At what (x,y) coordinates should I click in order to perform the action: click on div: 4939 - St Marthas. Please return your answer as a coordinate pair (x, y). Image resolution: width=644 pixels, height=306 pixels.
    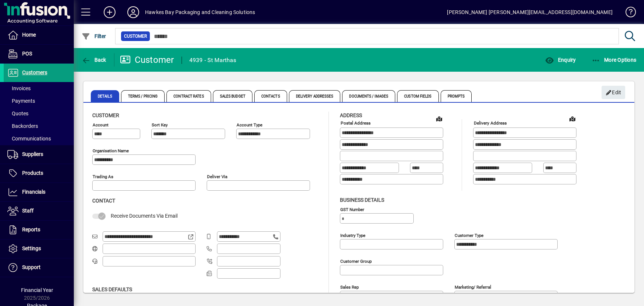
    Looking at the image, I should click on (213, 61).